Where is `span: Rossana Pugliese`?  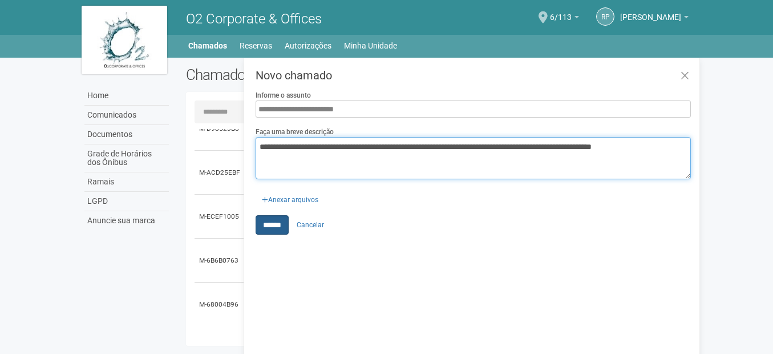 span: Rossana Pugliese is located at coordinates (650, 11).